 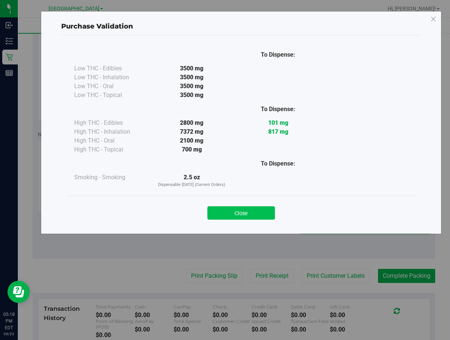 What do you see at coordinates (111, 123) in the screenshot?
I see `div: High THC - Edibles` at bounding box center [111, 123].